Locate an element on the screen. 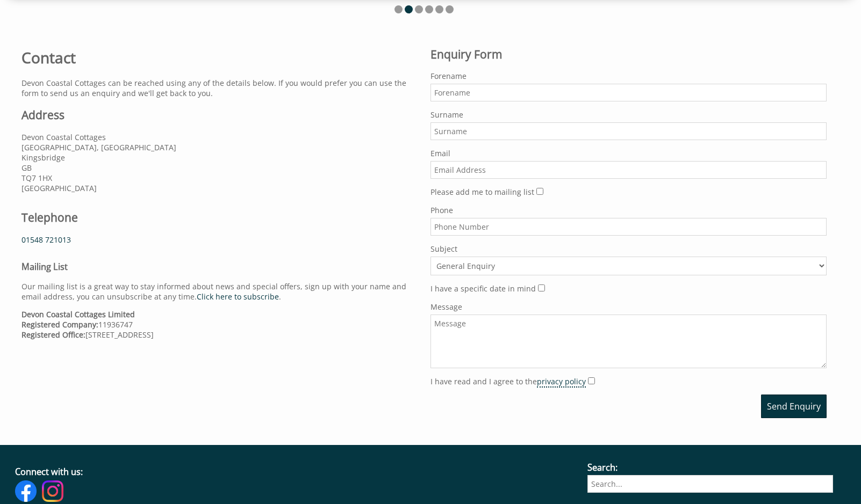 Image resolution: width=861 pixels, height=504 pixels. h2: Enquiry Form is located at coordinates (628, 54).